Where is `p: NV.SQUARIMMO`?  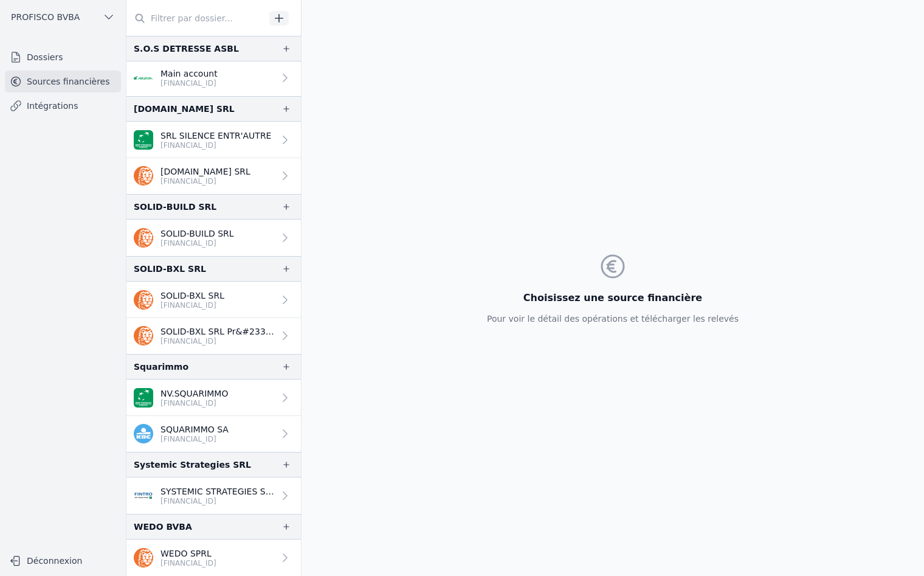
p: NV.SQUARIMMO is located at coordinates (194, 394).